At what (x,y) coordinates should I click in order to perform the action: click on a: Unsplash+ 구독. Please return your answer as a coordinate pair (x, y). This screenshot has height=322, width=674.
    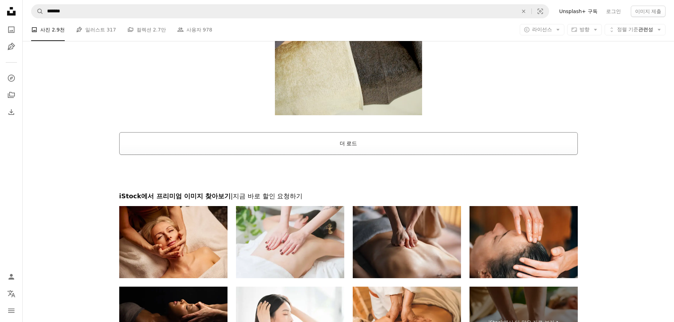
    Looking at the image, I should click on (578, 11).